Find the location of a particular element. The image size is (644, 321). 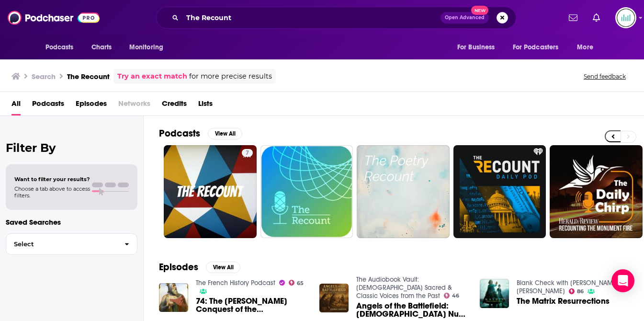

a: 86 is located at coordinates (576, 291).